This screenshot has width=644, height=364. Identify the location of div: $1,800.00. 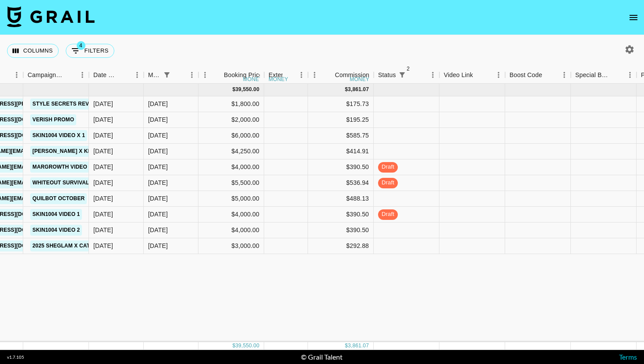
(232, 104).